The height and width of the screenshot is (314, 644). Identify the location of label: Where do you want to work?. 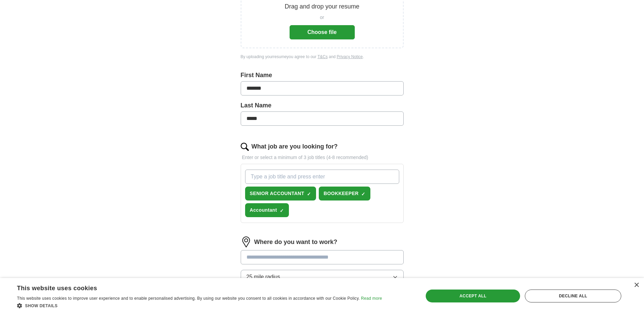
(296, 242).